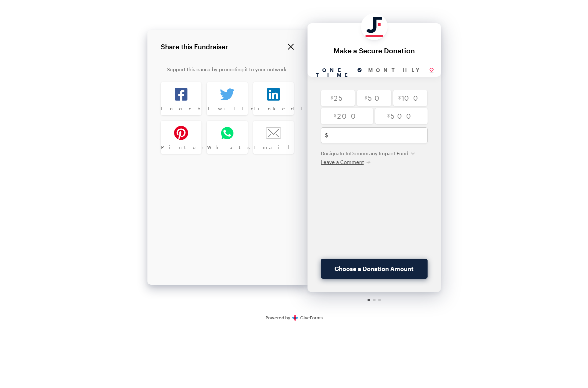 This screenshot has width=588, height=388. I want to click on div: Designate to, so click(374, 153).